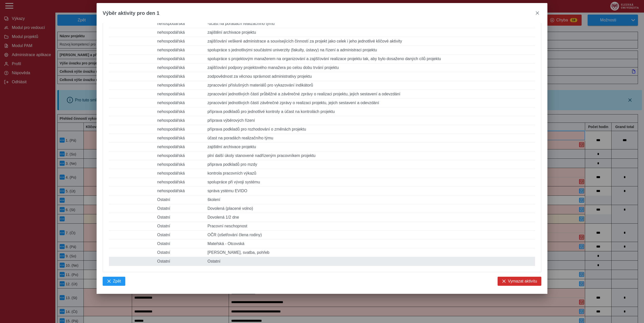 The height and width of the screenshot is (323, 644). Describe the element at coordinates (370, 112) in the screenshot. I see `td: příprava podkladů pro jednotlivé kontroly a účast na kontrolách projektu` at that location.